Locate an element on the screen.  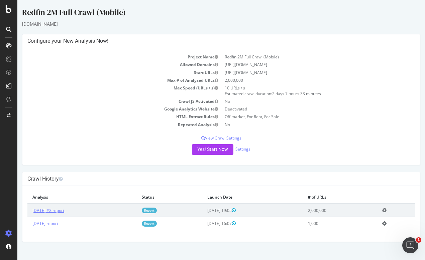
div: Redfin 2M Full Crawl (Mobile) is located at coordinates (204, 14).